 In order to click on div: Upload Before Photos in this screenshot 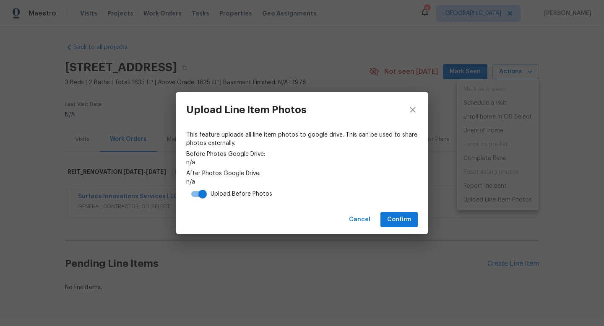, I will do `click(241, 194)`.